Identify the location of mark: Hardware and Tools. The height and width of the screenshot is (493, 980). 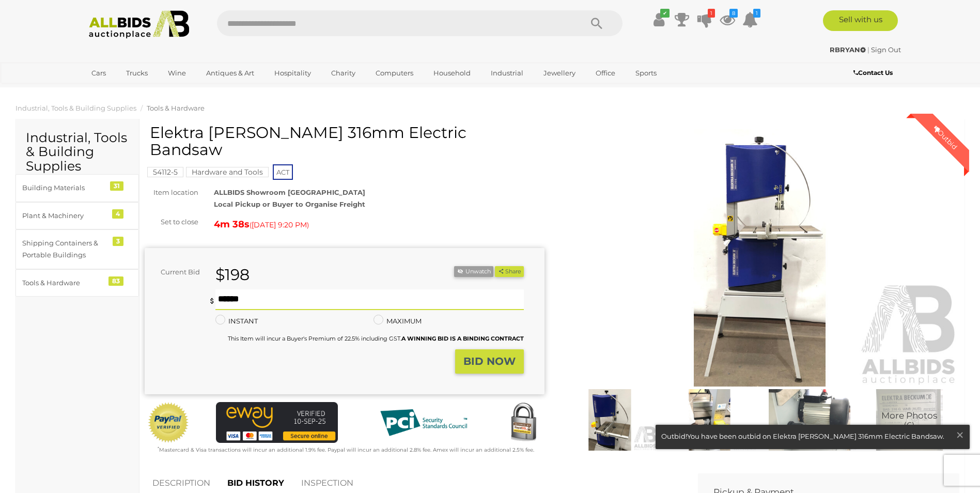
(227, 172).